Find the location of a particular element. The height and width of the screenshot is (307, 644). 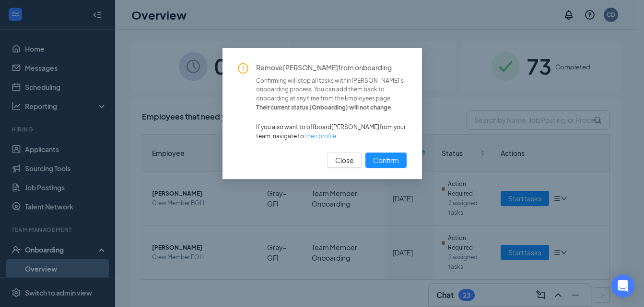

a: their profile is located at coordinates (320, 136).